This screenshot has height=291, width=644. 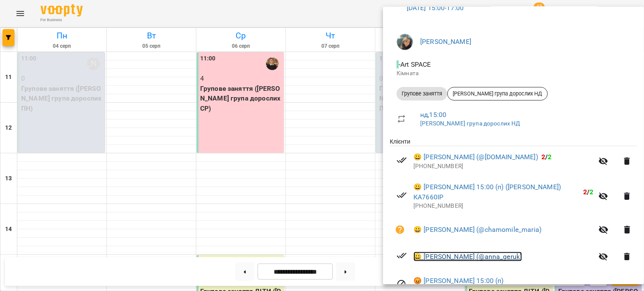 What do you see at coordinates (422, 94) in the screenshot?
I see `span: Групове заняття` at bounding box center [422, 94].